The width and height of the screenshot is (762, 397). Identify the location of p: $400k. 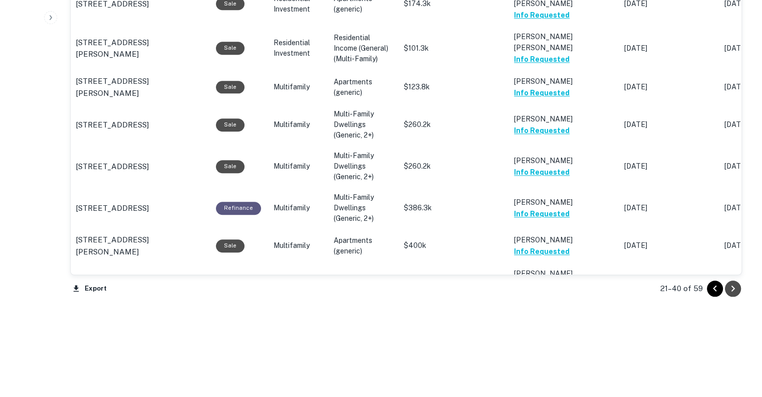
(454, 245).